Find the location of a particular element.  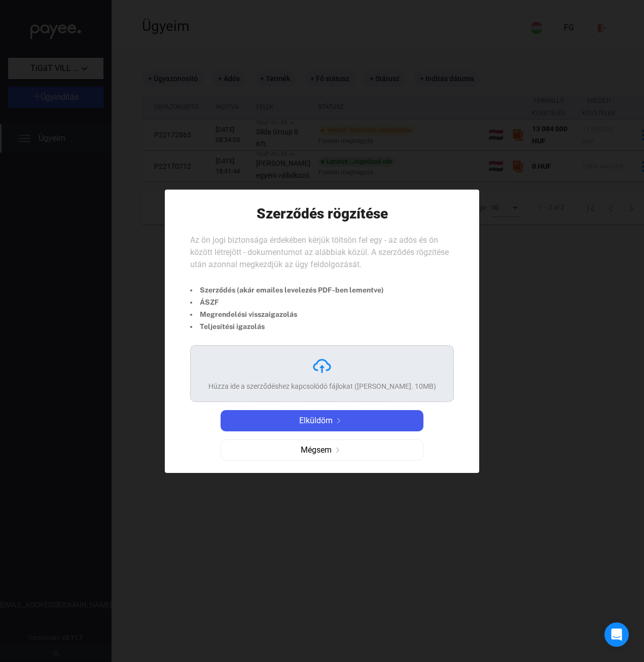

div: Open Intercom Messenger is located at coordinates (616, 635).